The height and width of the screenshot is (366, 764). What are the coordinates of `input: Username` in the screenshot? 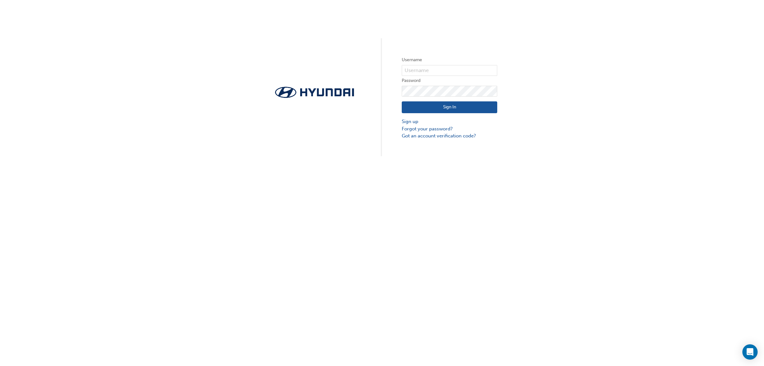 It's located at (450, 70).